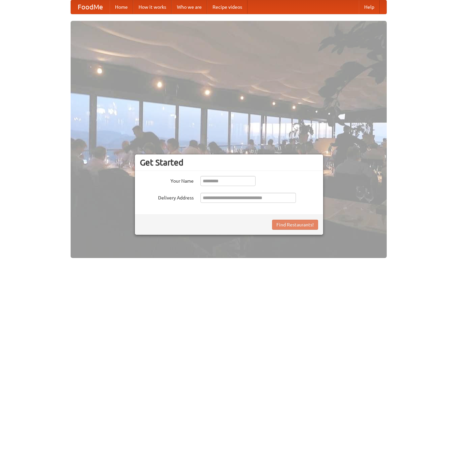 The width and height of the screenshot is (457, 476). I want to click on a: Recipe videos, so click(227, 7).